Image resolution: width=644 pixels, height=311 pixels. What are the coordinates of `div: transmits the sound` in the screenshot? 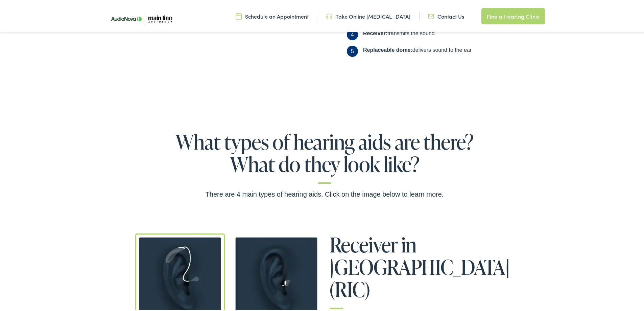 It's located at (399, 33).